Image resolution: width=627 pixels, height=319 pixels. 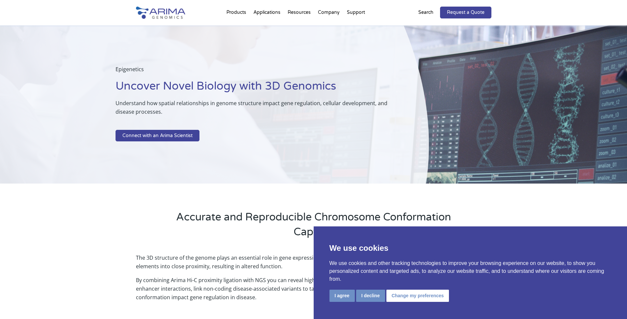 I want to click on button: I decline, so click(x=371, y=295).